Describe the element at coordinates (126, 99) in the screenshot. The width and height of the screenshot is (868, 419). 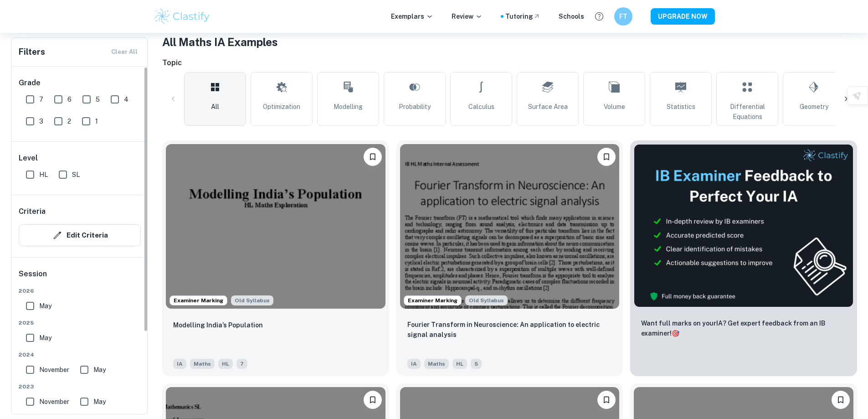
I see `span: 4` at that location.